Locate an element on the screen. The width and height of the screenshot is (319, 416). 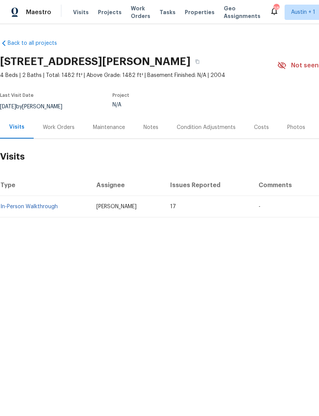
div: Work Orders is located at coordinates (58, 127).